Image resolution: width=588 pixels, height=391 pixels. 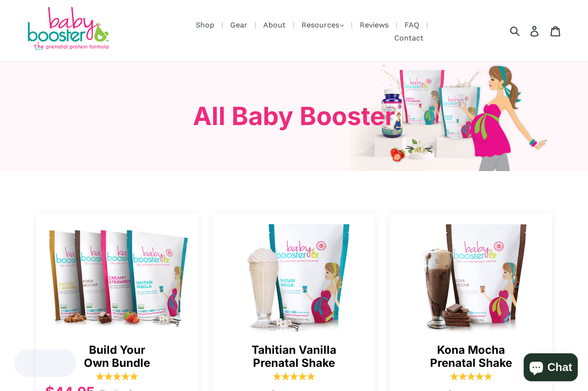 I want to click on a: Shop, so click(x=205, y=25).